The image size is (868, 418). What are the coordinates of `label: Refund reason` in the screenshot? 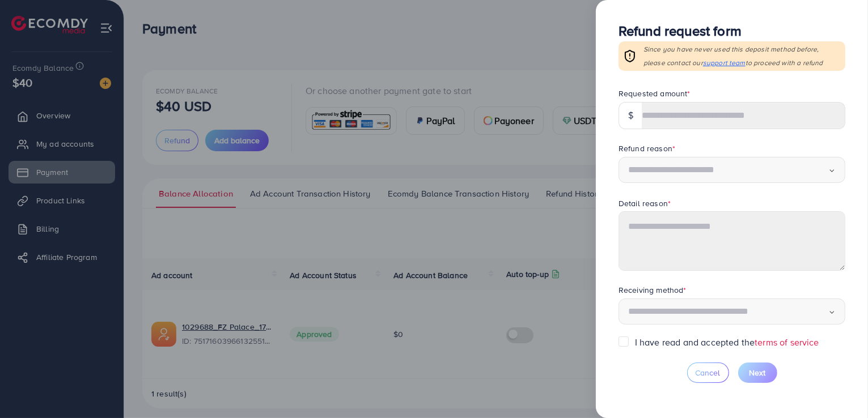 It's located at (647, 148).